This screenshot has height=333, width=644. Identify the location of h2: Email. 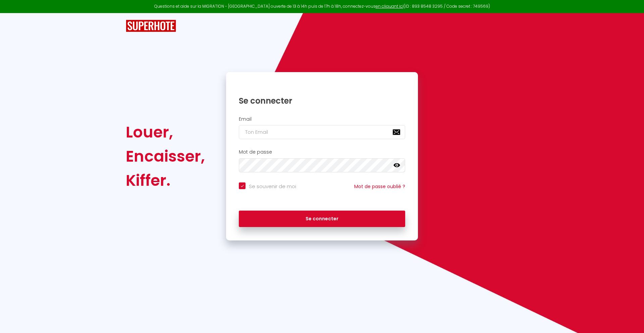
(322, 119).